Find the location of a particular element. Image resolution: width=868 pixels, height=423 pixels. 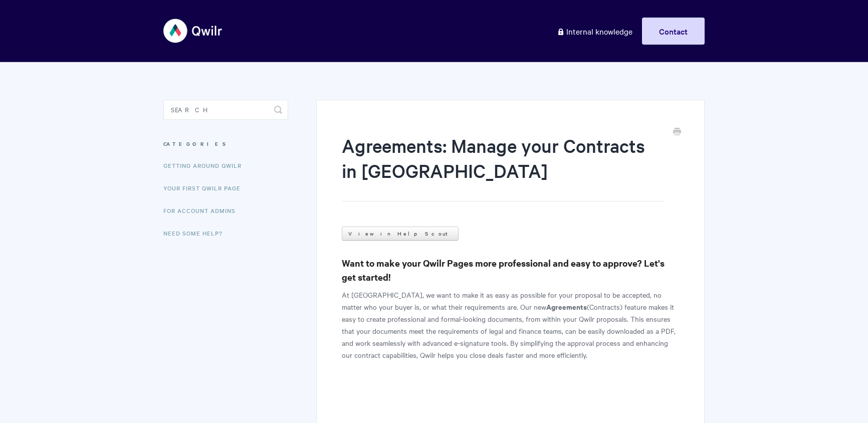

a: For Account Admins is located at coordinates (203, 210).